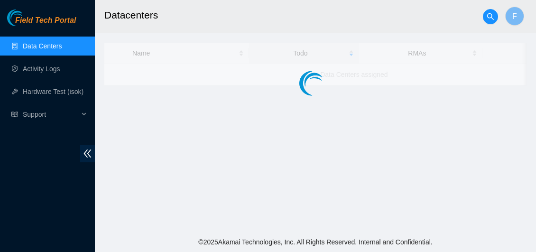 The height and width of the screenshot is (252, 536). I want to click on span: double-left, so click(87, 153).